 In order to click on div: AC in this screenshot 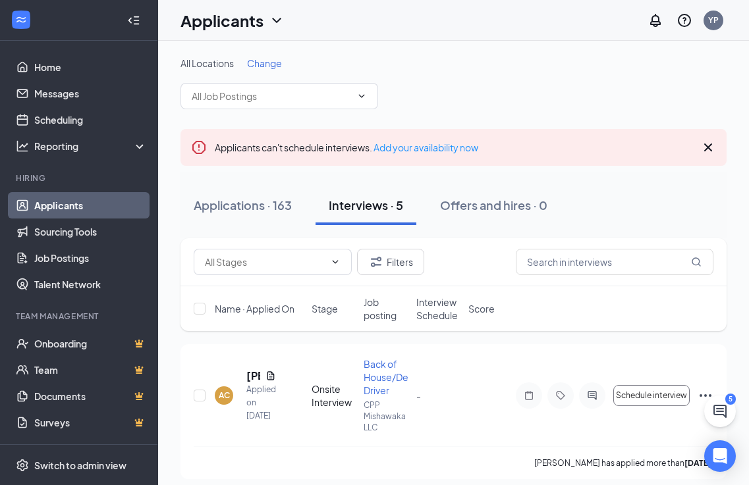, I will do `click(224, 395)`.